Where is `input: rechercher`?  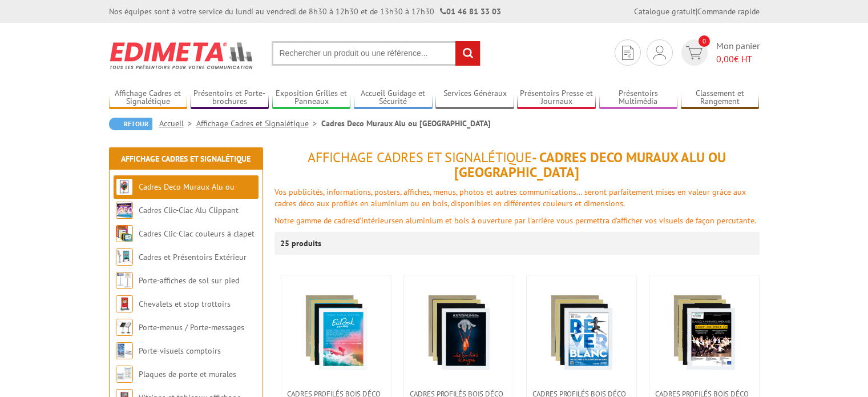 input: rechercher is located at coordinates (468, 53).